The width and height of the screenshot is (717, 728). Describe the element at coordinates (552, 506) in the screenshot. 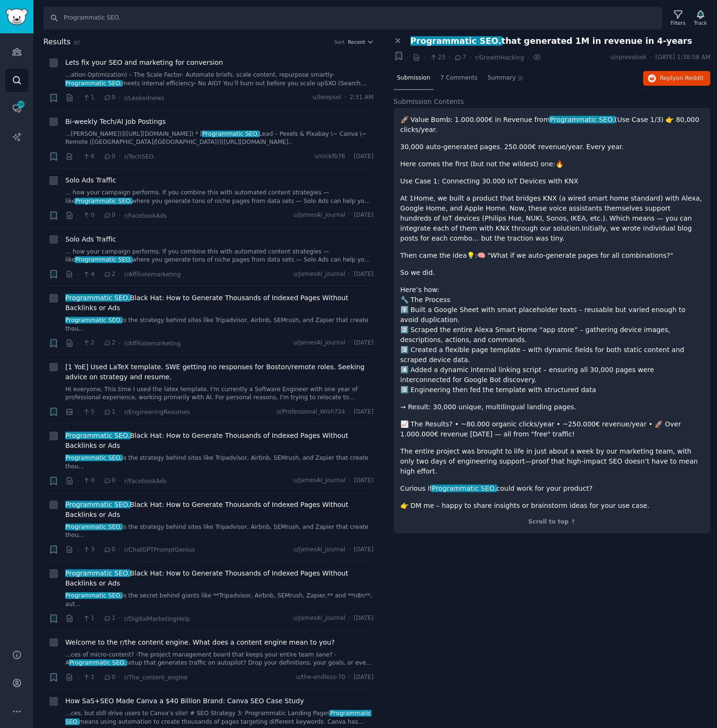

I see `p: 👉 DM me – happy to share insights or brainstorm ideas for your use case.` at that location.